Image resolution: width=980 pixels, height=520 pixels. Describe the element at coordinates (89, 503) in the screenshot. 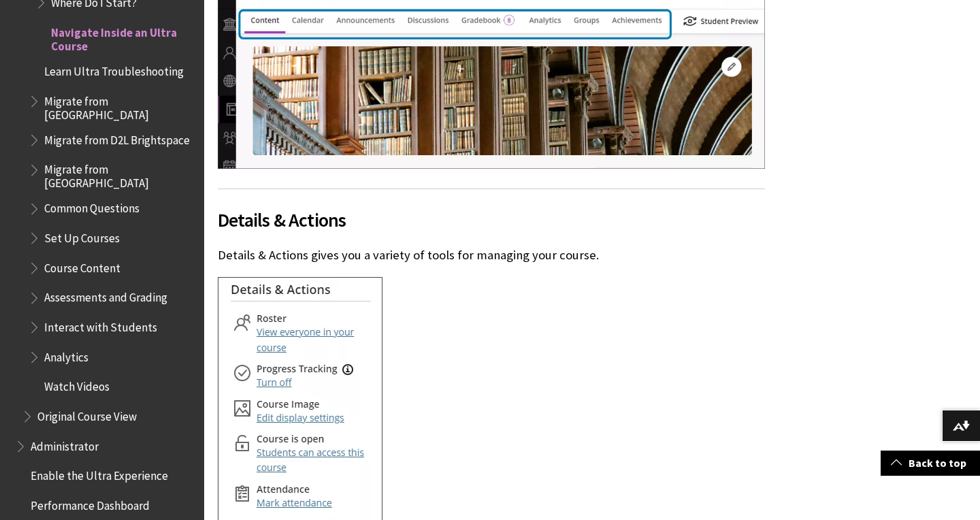

I see `span: Performance Dashboard` at that location.